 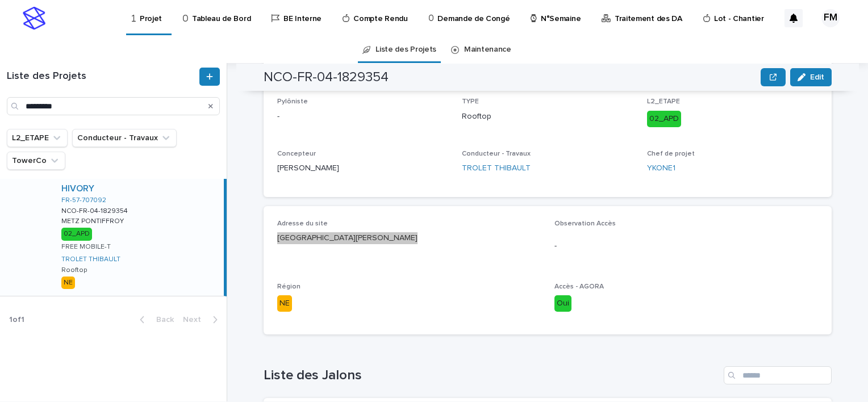 I want to click on button: TowerCo, so click(x=36, y=160).